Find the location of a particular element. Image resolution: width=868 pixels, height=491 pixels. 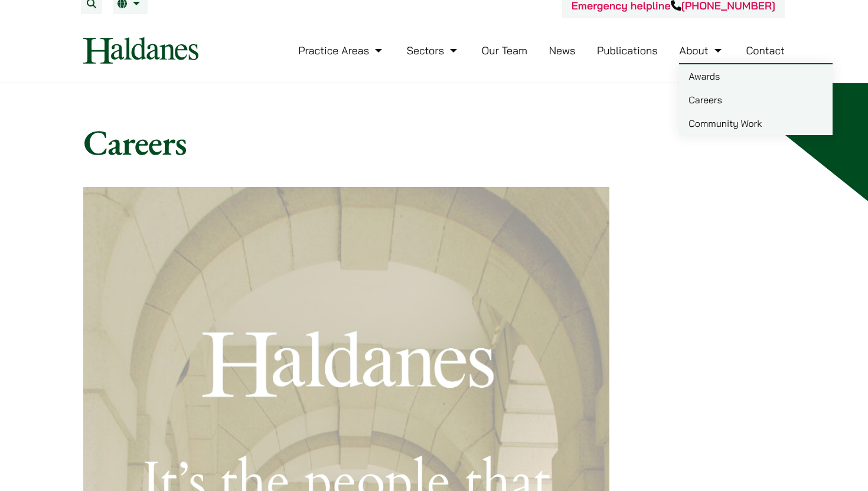

img: Logo of Haldanes is located at coordinates (140, 50).